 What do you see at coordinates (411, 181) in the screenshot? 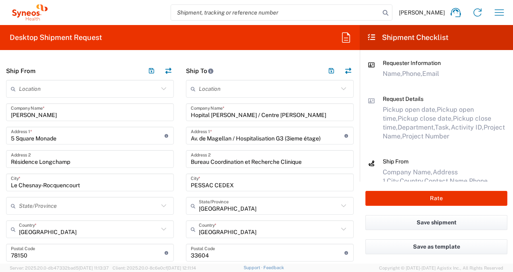
I see `span: Country,` at bounding box center [411, 181].